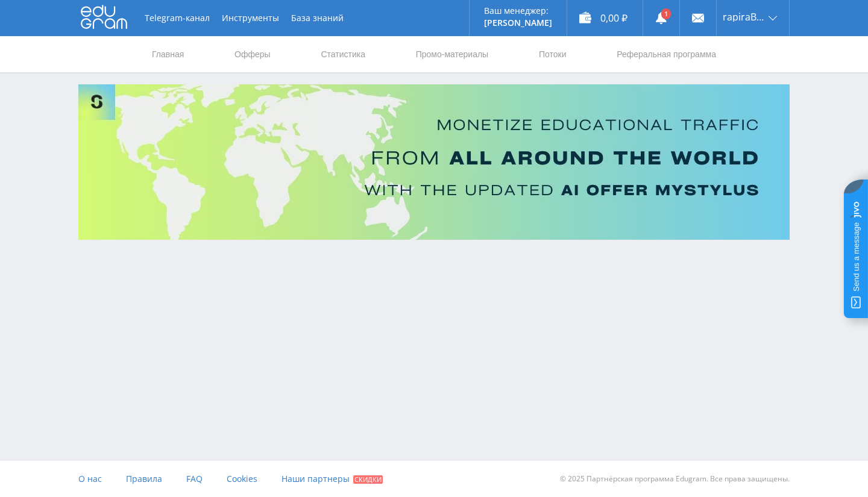 The width and height of the screenshot is (868, 497). I want to click on span: FAQ, so click(194, 479).